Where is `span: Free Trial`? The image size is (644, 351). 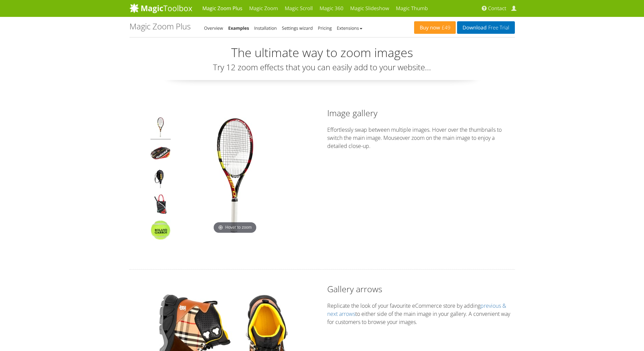 span: Free Trial is located at coordinates (498, 28).